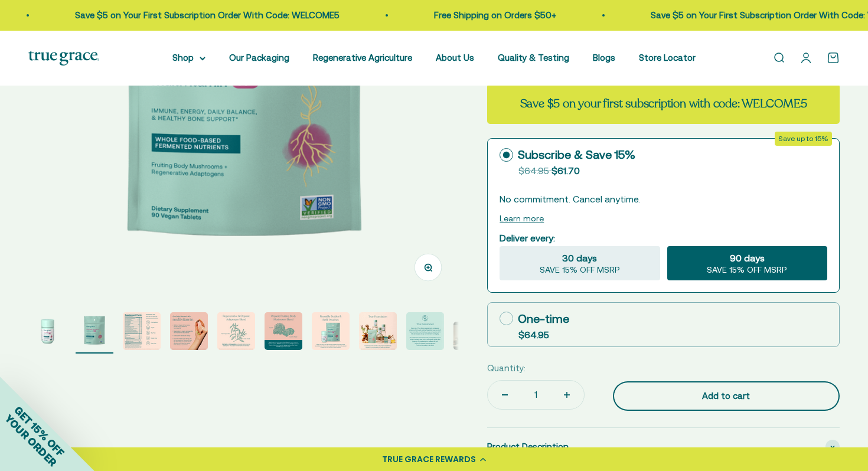 Image resolution: width=868 pixels, height=471 pixels. Describe the element at coordinates (505, 395) in the screenshot. I see `button: Decrease quantity` at that location.